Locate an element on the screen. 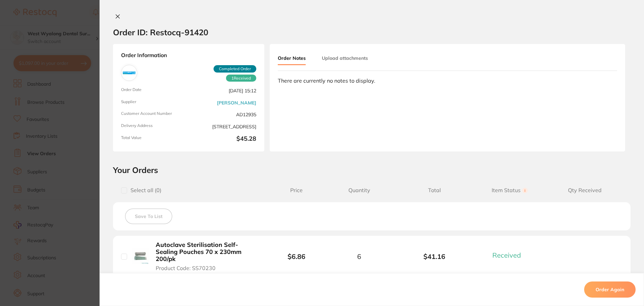 Image resolution: width=644 pixels, height=306 pixels. b: Autoclave Sterilisation Self-Sealing Pouches 70 x 230mm 200/pk is located at coordinates (207, 252).